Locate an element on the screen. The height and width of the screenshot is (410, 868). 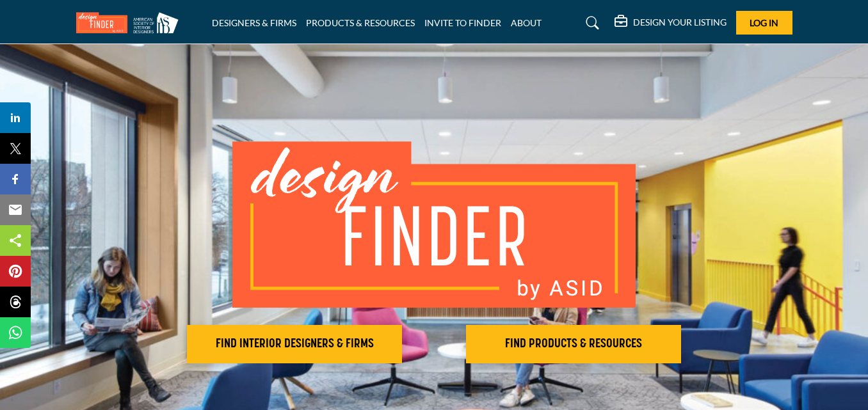
h2: FIND PRODUCTS & RESOURCES is located at coordinates (574, 345).